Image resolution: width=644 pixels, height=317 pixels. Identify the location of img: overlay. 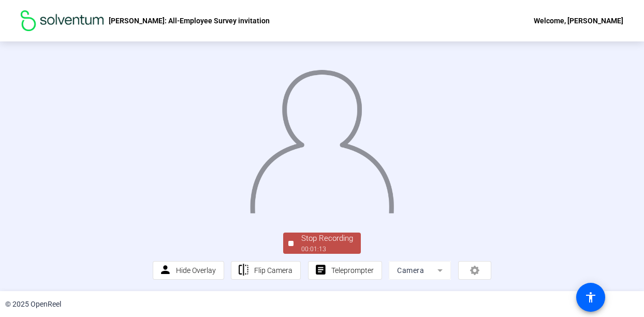
(321, 138).